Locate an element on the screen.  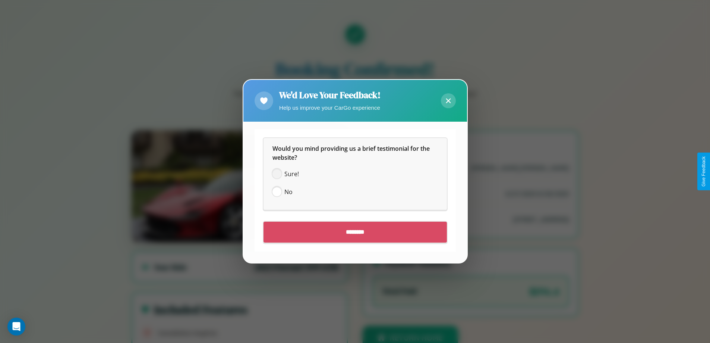
div: Give Feedback is located at coordinates (704, 171).